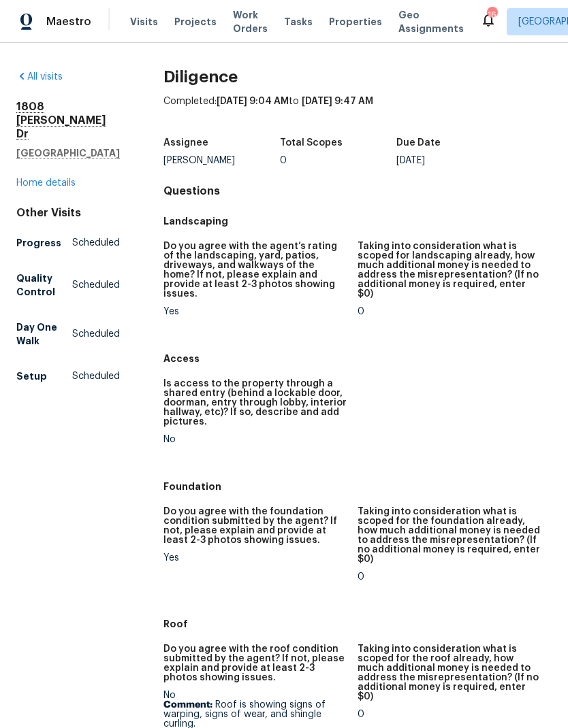 The image size is (568, 728). Describe the element at coordinates (250, 22) in the screenshot. I see `span: Work Orders` at that location.